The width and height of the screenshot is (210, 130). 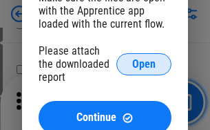 What do you see at coordinates (144, 64) in the screenshot?
I see `span: Open` at bounding box center [144, 64].